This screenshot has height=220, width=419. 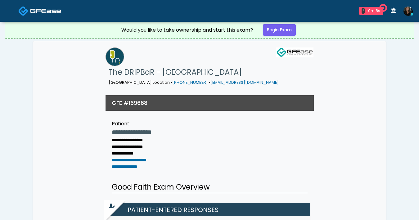 What do you see at coordinates (40, 11) in the screenshot?
I see `a: Docovia` at bounding box center [40, 11].